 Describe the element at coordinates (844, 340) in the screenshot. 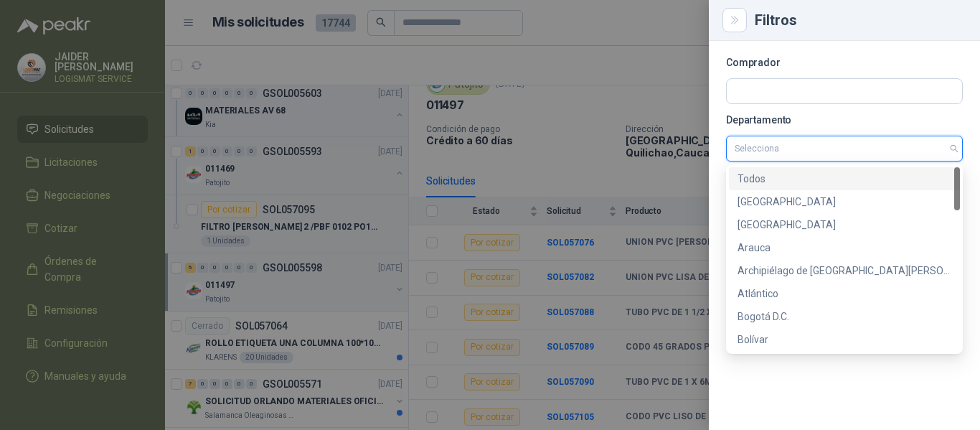

I see `div: Bolívar` at that location.